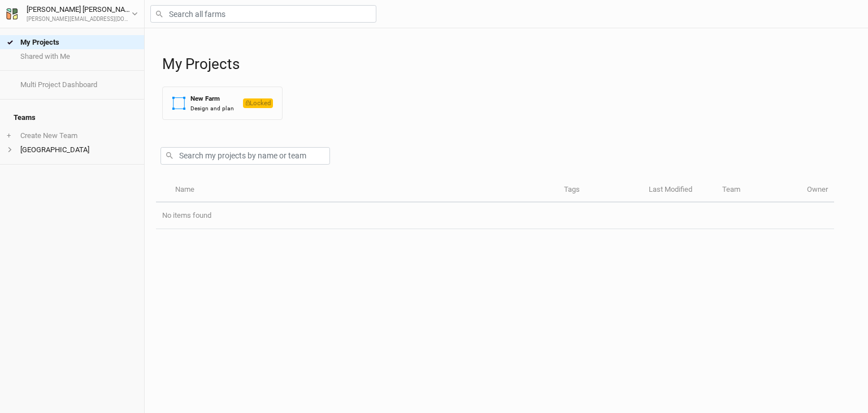 The image size is (868, 413). Describe the element at coordinates (600, 190) in the screenshot. I see `th: Tags` at that location.